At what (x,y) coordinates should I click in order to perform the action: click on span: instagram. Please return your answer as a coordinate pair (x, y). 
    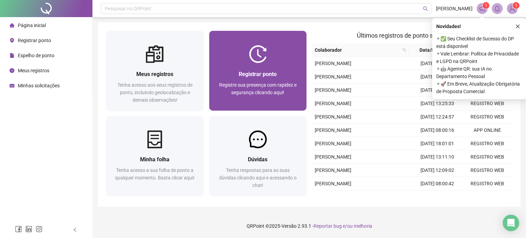
    Looking at the image, I should click on (39, 229).